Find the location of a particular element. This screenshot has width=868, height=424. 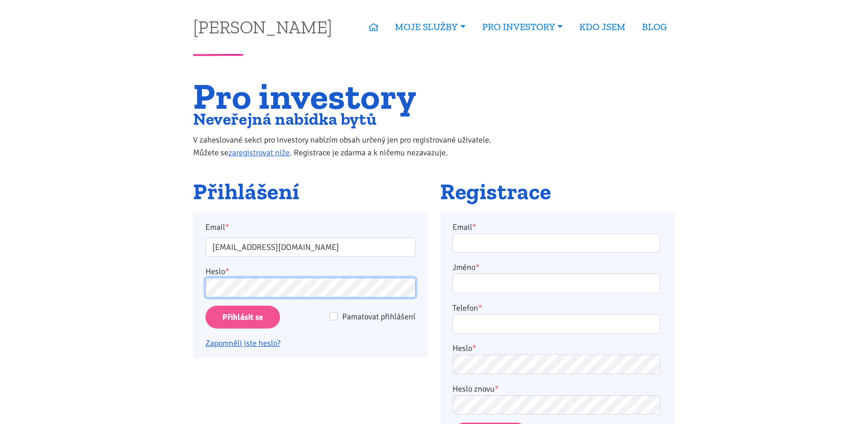

a: KDO JSEM is located at coordinates (602, 27).